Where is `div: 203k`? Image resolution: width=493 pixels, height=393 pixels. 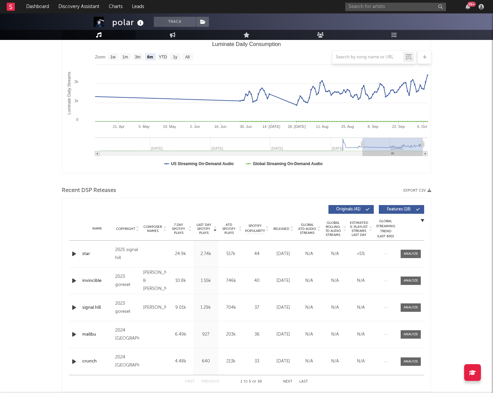
div: 203k is located at coordinates (231, 335).